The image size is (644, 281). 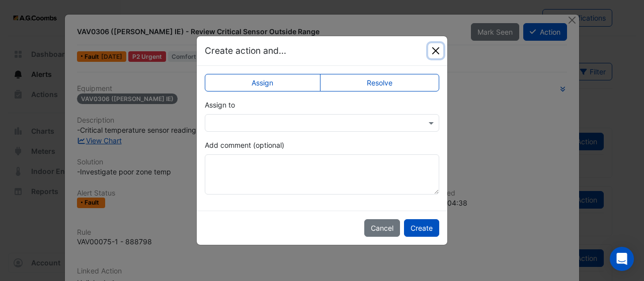 I want to click on button: Create, so click(x=422, y=228).